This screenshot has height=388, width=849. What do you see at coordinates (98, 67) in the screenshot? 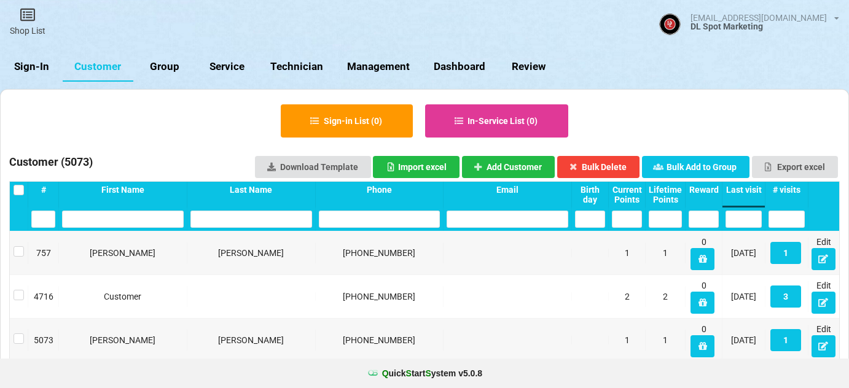
I see `a: Customer` at bounding box center [98, 67].